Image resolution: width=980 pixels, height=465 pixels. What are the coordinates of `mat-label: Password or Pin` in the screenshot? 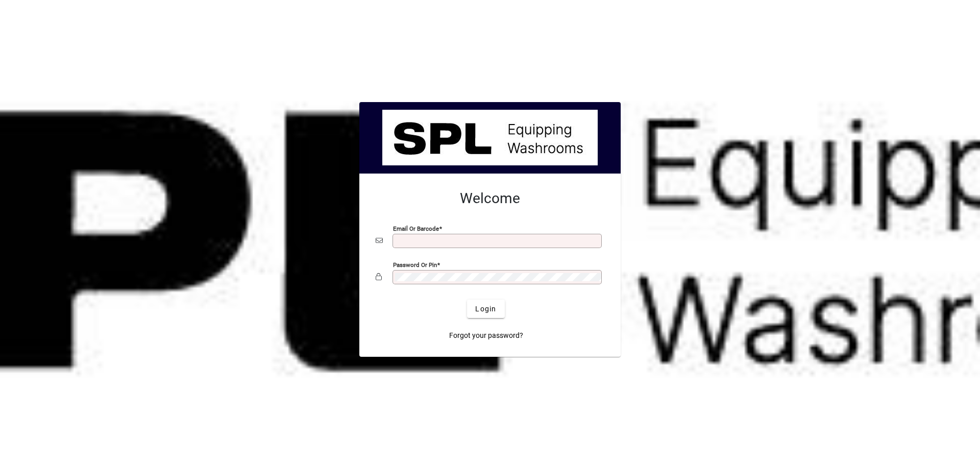 It's located at (415, 265).